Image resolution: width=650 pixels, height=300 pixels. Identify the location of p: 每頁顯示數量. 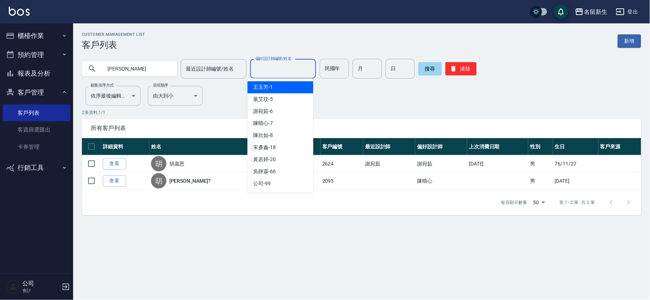
(514, 203).